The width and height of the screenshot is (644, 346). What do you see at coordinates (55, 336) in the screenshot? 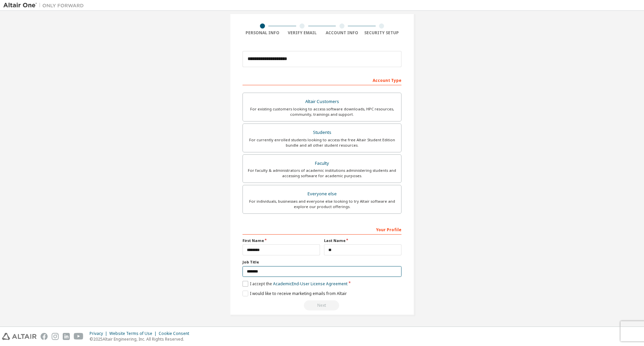
I see `img: instagram.svg` at bounding box center [55, 336].